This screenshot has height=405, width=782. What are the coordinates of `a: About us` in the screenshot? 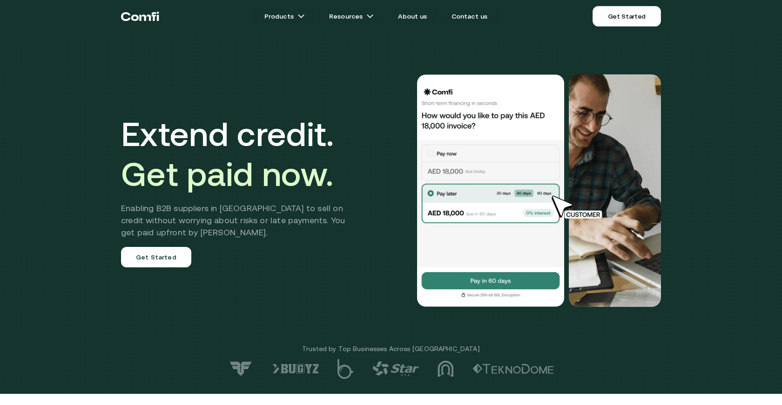 It's located at (412, 16).